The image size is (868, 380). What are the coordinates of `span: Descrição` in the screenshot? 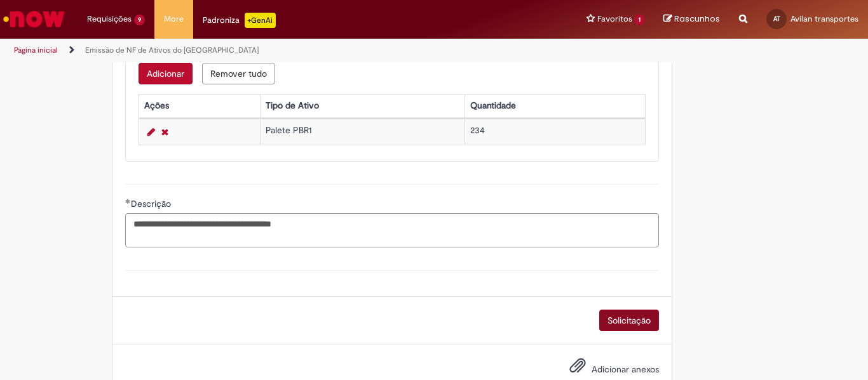 It's located at (152, 204).